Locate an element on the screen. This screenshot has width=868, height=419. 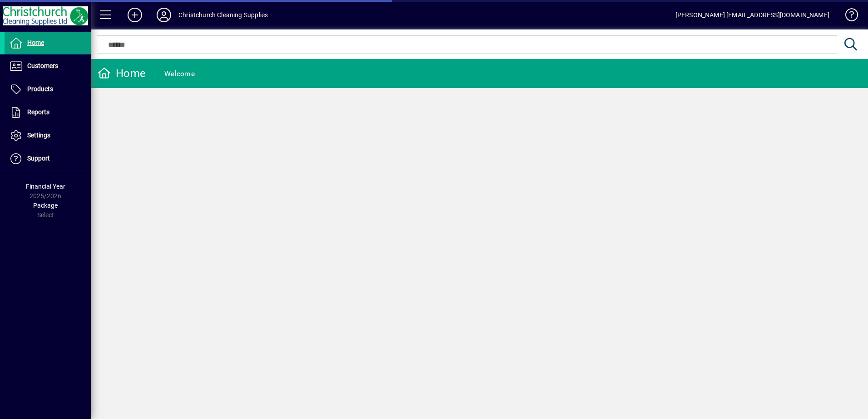
span: Customers is located at coordinates (43, 66).